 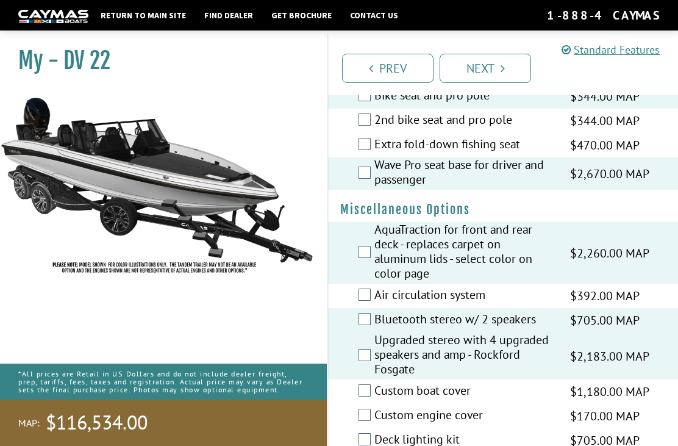 I want to click on img: white-logo-c9c8dbefe5ff5ceceb0f0178aa75bf4bb51f6bca0971e226c86eb53dfe498488.png, so click(x=53, y=16).